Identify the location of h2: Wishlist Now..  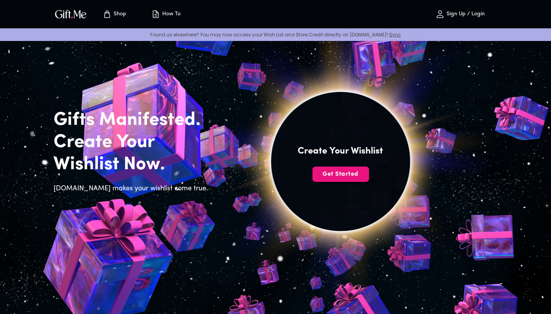
(133, 165).